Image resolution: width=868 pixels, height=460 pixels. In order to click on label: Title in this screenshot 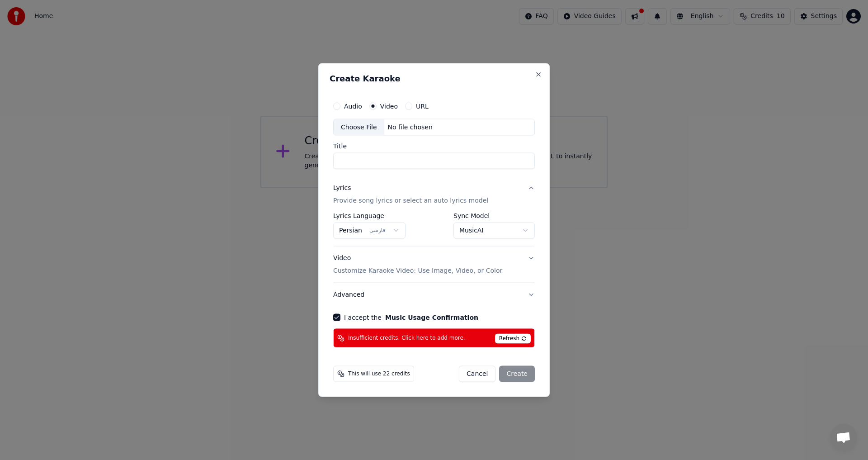, I will do `click(434, 147)`.